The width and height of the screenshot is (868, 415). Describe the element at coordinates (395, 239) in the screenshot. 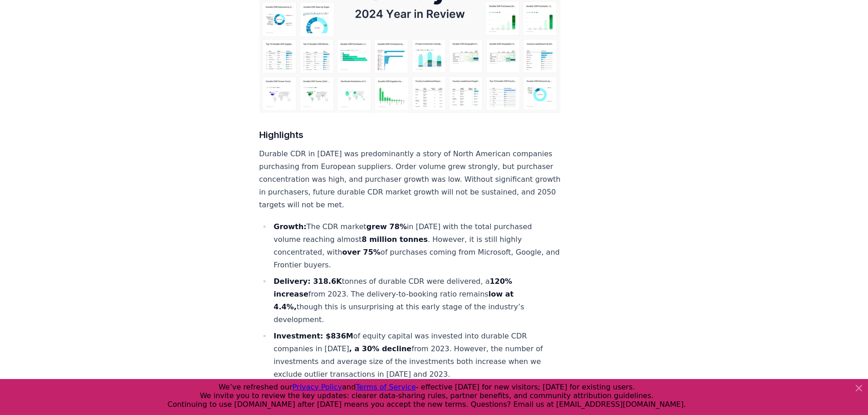

I see `strong: 8 million tonnes` at that location.